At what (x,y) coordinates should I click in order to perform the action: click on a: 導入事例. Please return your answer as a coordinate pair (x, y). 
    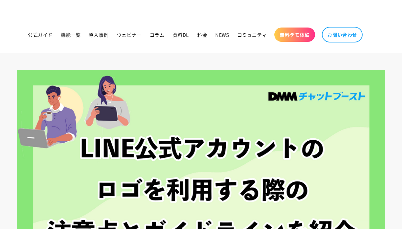
    Looking at the image, I should click on (98, 35).